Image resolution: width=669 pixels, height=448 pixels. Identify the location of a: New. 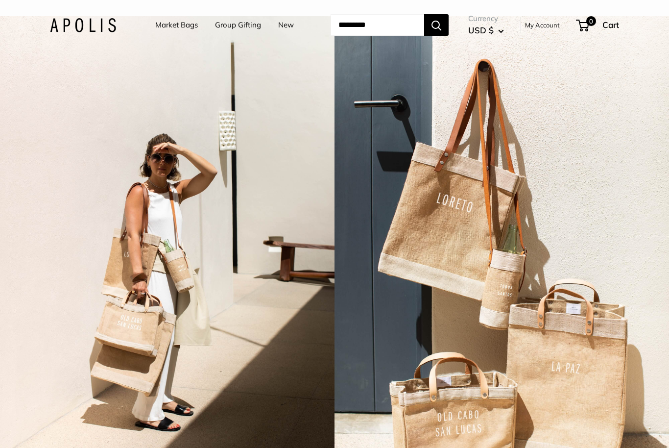
(286, 25).